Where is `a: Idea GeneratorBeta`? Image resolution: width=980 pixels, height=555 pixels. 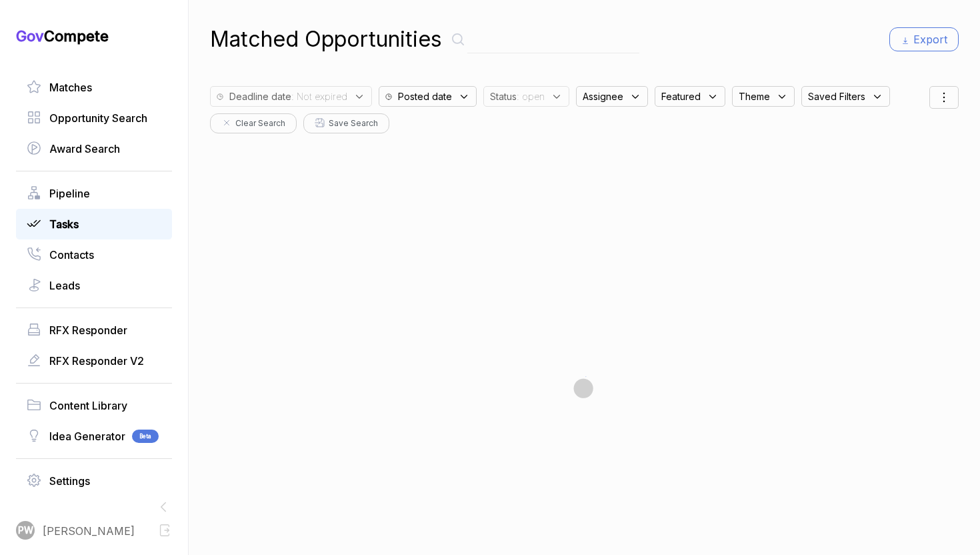 a: Idea GeneratorBeta is located at coordinates (94, 436).